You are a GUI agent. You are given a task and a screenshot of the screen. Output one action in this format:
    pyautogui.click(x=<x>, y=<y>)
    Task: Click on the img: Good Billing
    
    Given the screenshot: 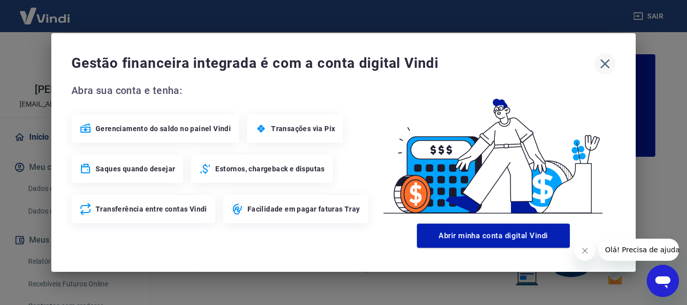 What is the action you would take?
    pyautogui.click(x=493, y=151)
    